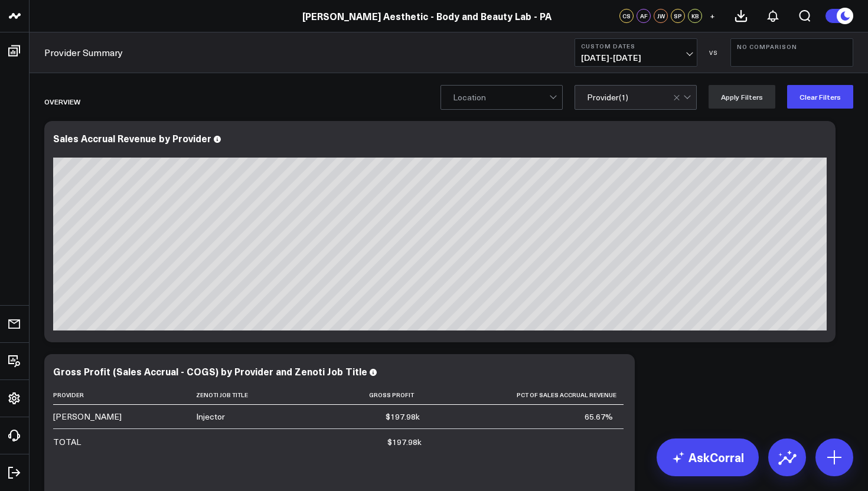 The height and width of the screenshot is (491, 868). Describe the element at coordinates (714, 52) in the screenshot. I see `div: VS` at that location.